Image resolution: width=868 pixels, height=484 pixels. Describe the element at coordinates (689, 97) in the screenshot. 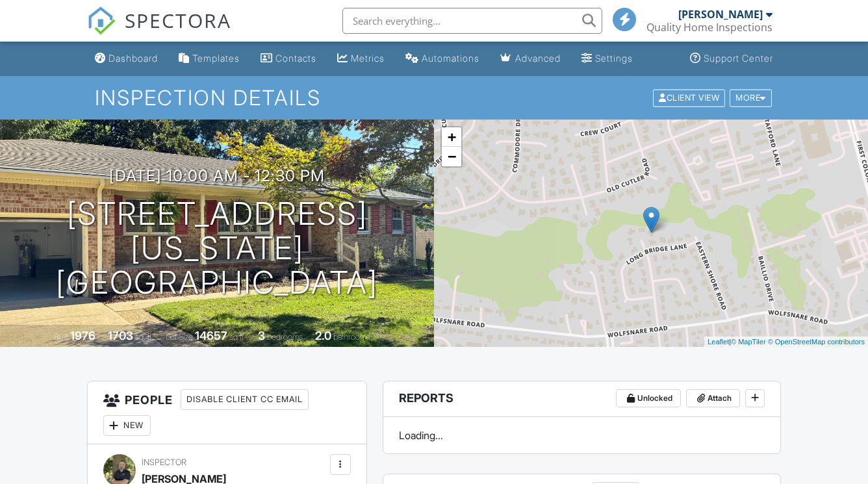

I see `div: Client View` at that location.